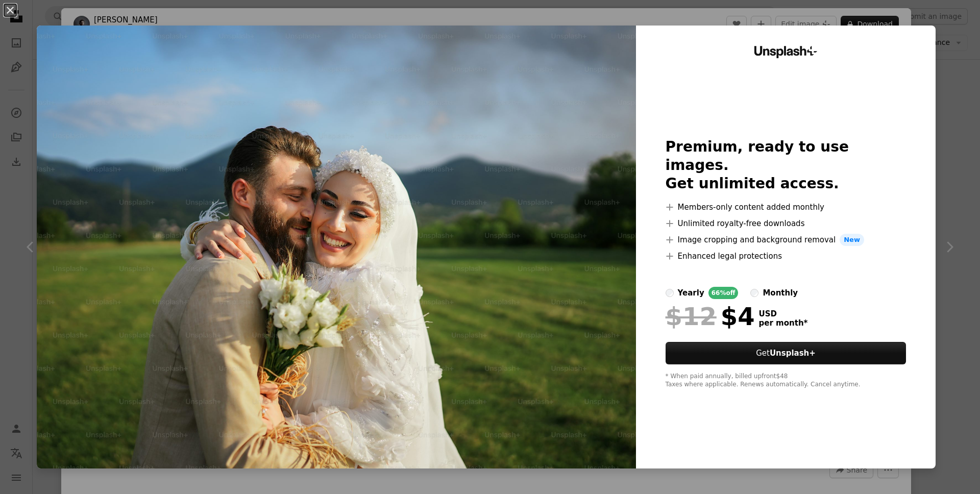  I want to click on div: $4, so click(710, 317).